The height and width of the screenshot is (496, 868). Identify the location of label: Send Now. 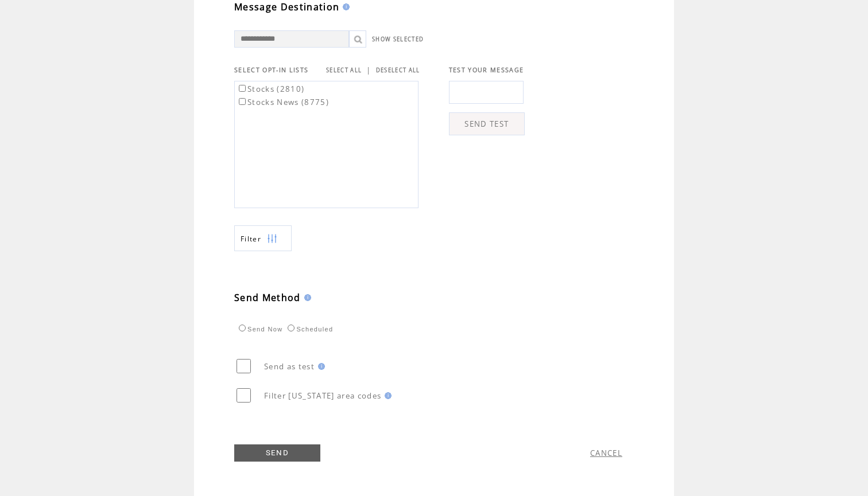
(259, 330).